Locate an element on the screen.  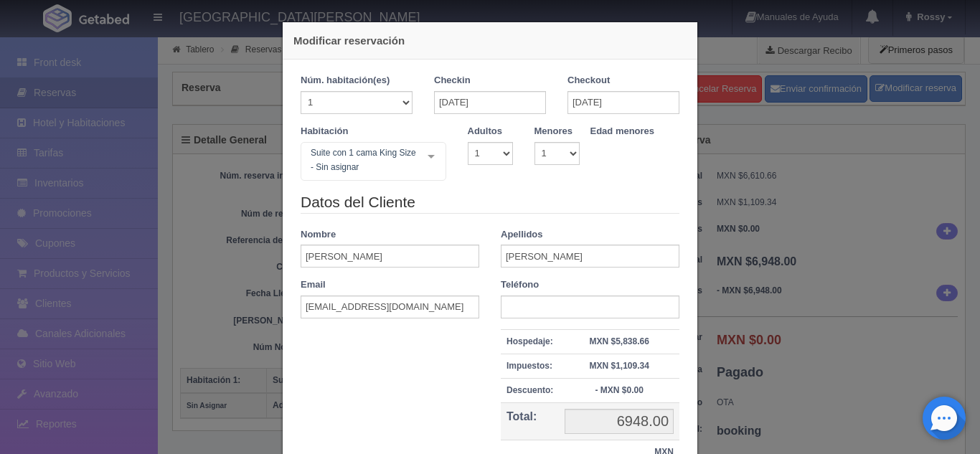
label: Adultos is located at coordinates (485, 131).